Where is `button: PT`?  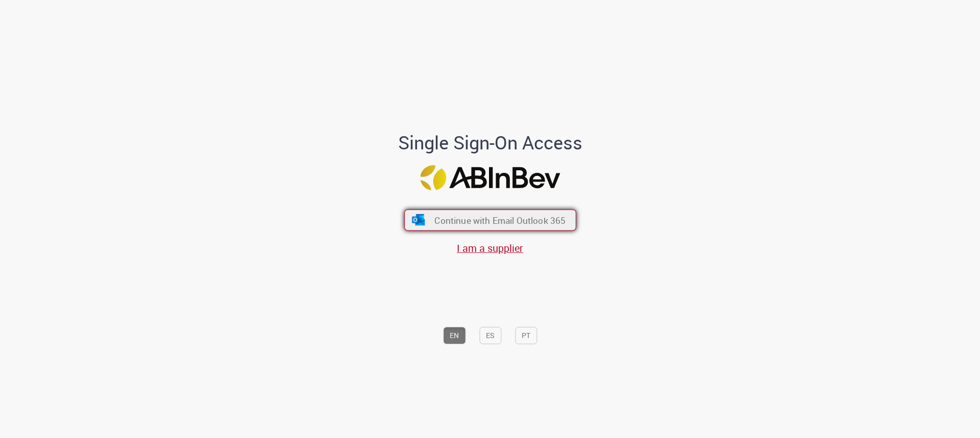
button: PT is located at coordinates (526, 335).